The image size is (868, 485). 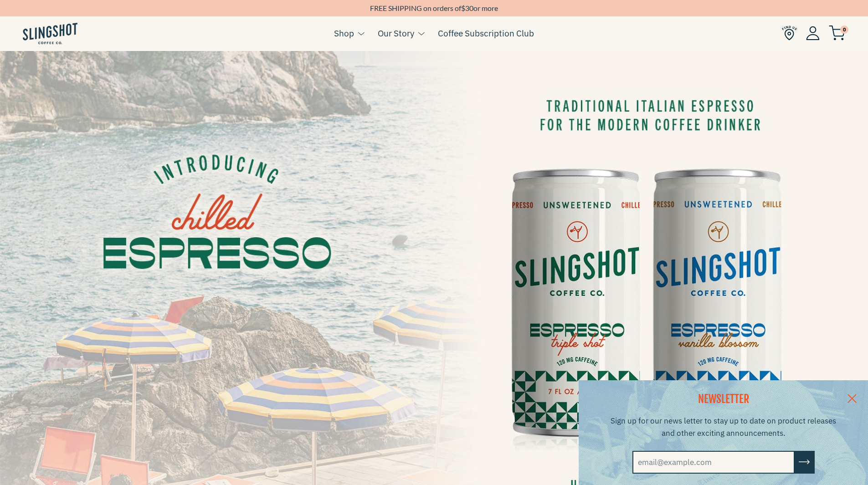 I want to click on img: Account, so click(x=813, y=33).